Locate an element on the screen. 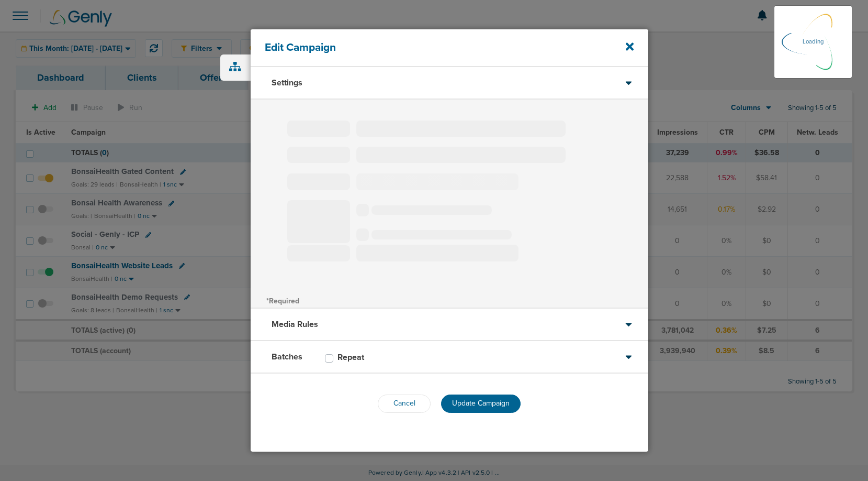 The width and height of the screenshot is (868, 481). h3: Media Rules is located at coordinates (294, 324).